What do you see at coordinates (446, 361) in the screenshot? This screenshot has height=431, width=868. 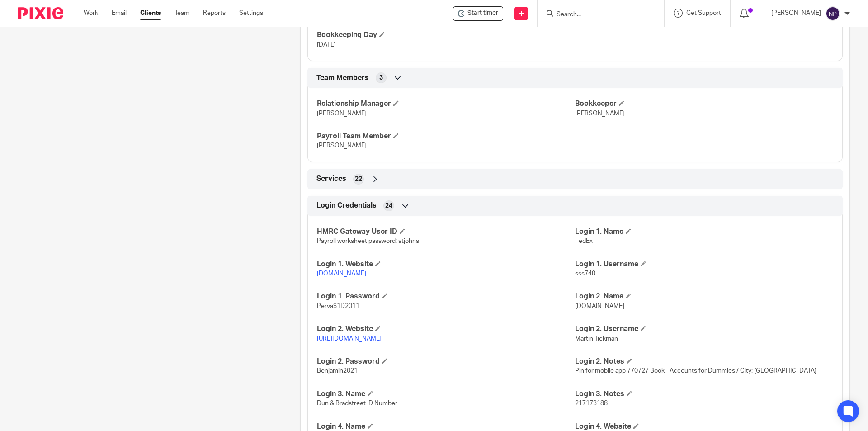 I see `h4: Login 2. Password` at bounding box center [446, 361].